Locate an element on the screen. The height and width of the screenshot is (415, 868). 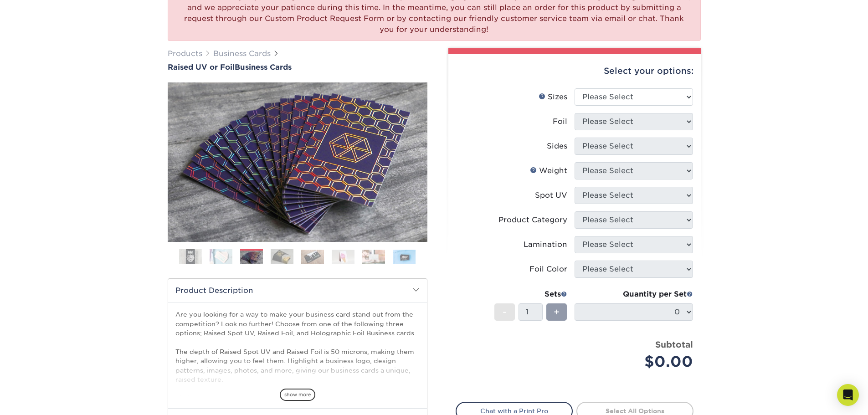
img: Business Cards 03 is located at coordinates (251, 257).